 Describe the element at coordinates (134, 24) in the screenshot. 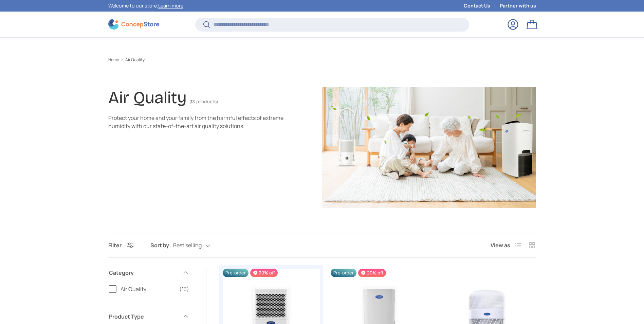

I see `a: ConcepStore` at that location.